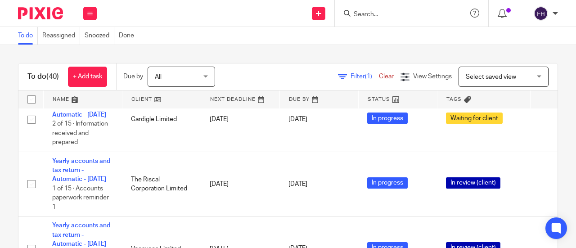 The height and width of the screenshot is (248, 576). I want to click on span: 1 of 15 · Accounts paperwork reminder 1, so click(81, 198).